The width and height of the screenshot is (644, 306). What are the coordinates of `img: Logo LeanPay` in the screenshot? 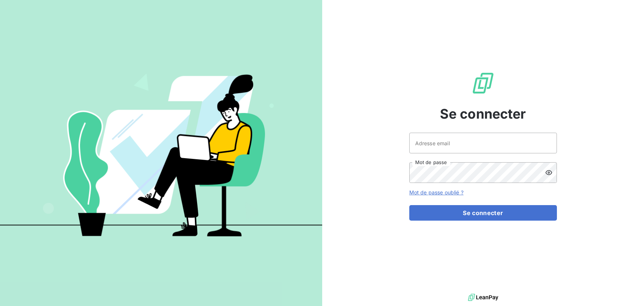 It's located at (483, 83).